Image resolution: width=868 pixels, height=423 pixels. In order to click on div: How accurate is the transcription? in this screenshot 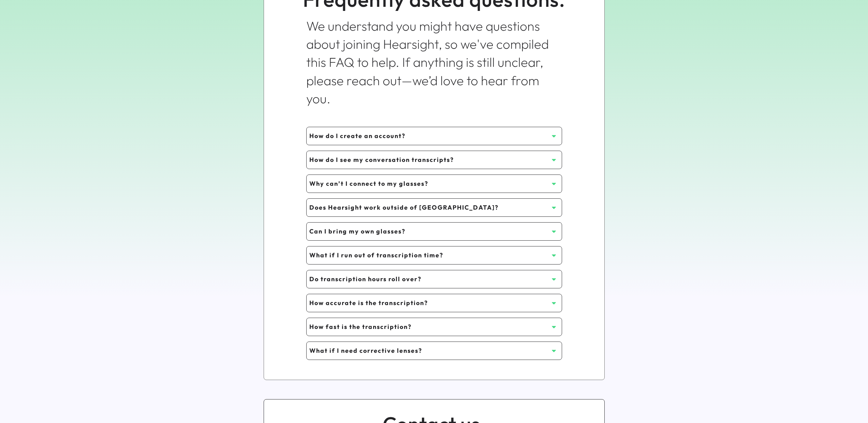, I will do `click(429, 303)`.